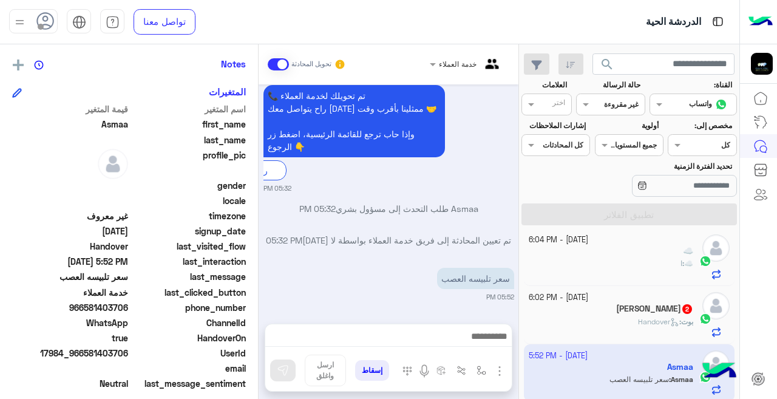 The image size is (777, 399). Describe the element at coordinates (389, 208) in the screenshot. I see `p: Asmaa طلب التحدث إلى مسؤول بشري` at that location.